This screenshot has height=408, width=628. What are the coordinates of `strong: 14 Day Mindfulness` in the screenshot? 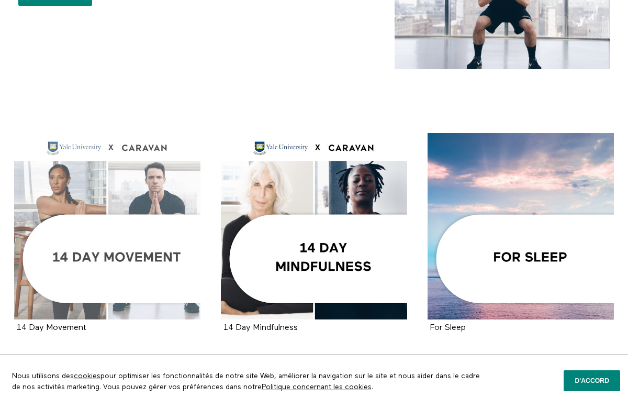 It's located at (261, 328).